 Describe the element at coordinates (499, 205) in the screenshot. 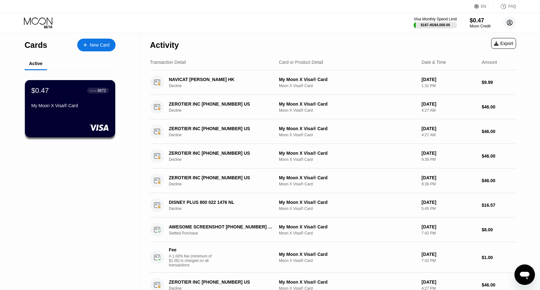

I see `div: $16.57` at that location.